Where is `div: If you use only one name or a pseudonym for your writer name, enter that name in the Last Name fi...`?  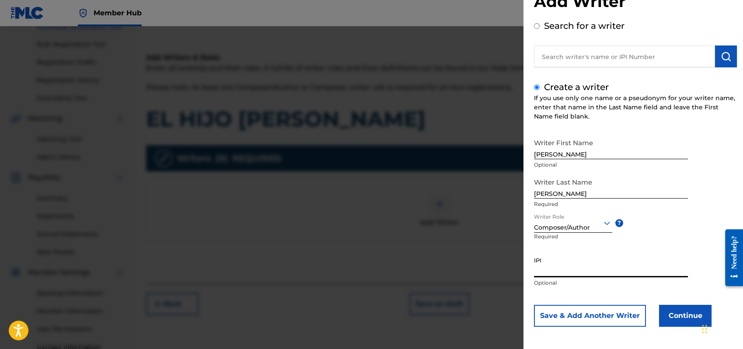 div: If you use only one name or a pseudonym for your writer name, enter that name in the Last Name fi... is located at coordinates (635, 107).